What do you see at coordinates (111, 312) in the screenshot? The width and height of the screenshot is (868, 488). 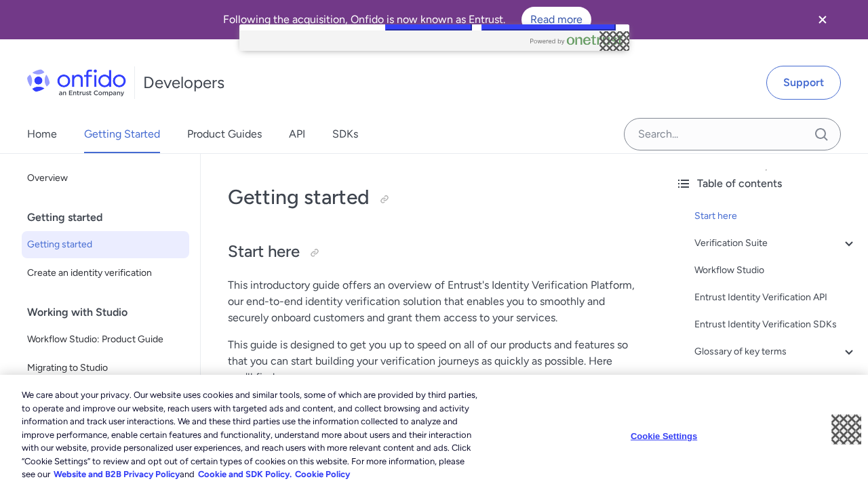 I see `div: Working with Studio` at bounding box center [111, 312].